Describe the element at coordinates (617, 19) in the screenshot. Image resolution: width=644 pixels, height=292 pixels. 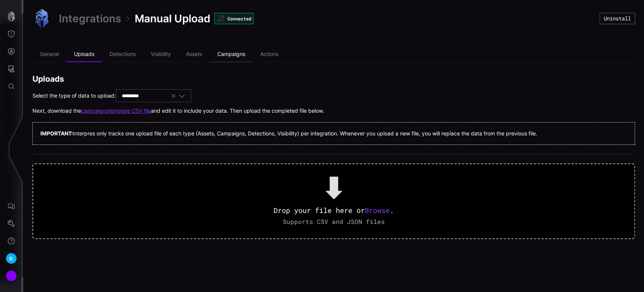
I see `button: Uninstall` at that location.